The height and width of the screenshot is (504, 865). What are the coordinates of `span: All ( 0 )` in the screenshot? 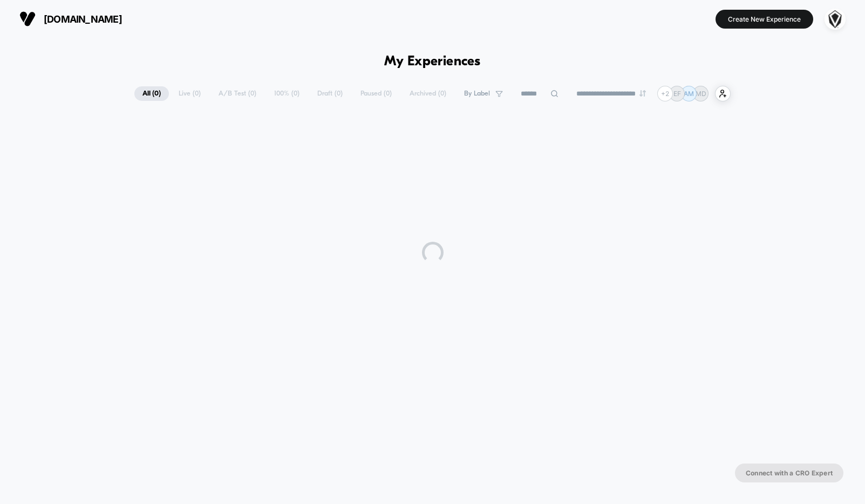 It's located at (152, 93).